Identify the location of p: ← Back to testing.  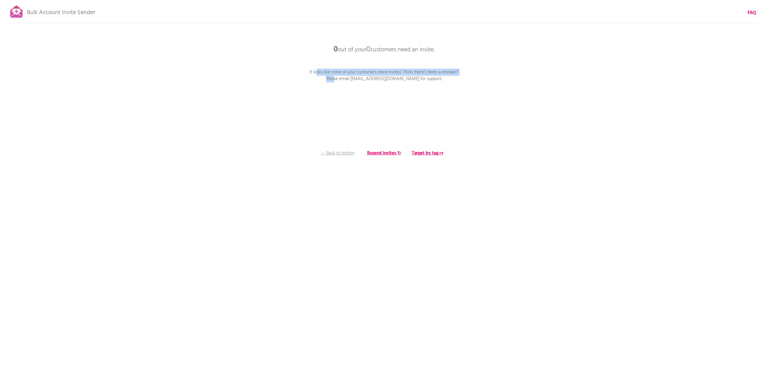
(338, 153).